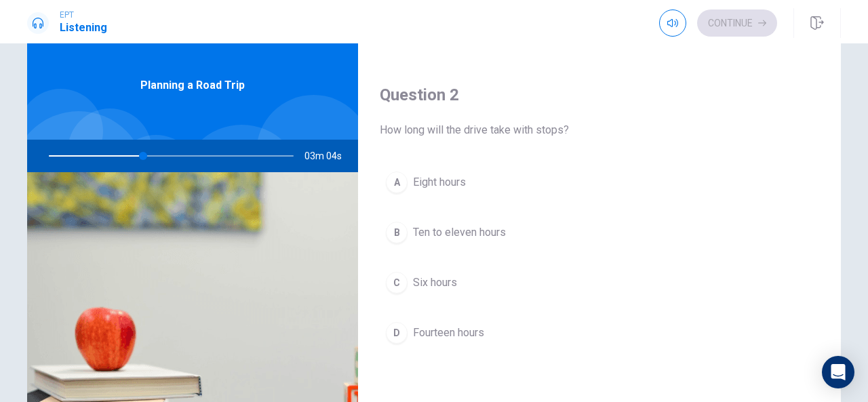  I want to click on button: DFourteen hours, so click(600, 333).